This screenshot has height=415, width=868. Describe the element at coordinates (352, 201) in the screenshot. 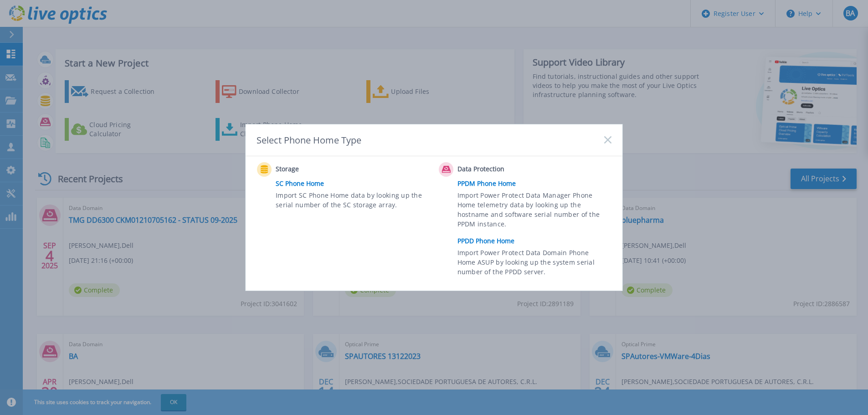

I see `span: Import SC Phone Home data by looking up the serial number of the SC storage array.` at that location.